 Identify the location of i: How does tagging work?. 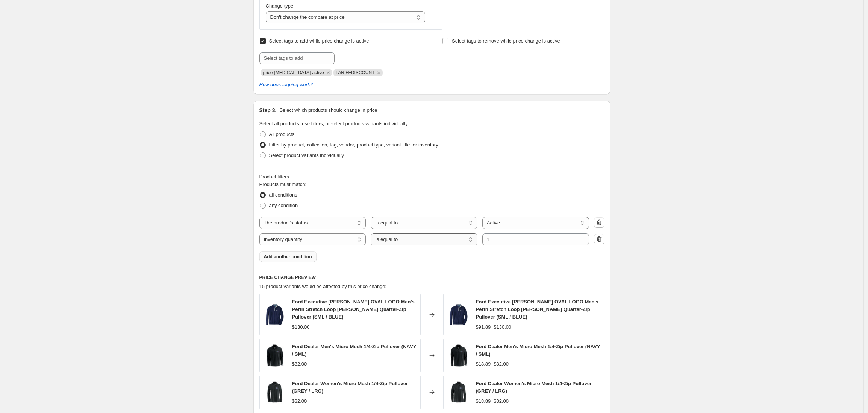
(286, 84).